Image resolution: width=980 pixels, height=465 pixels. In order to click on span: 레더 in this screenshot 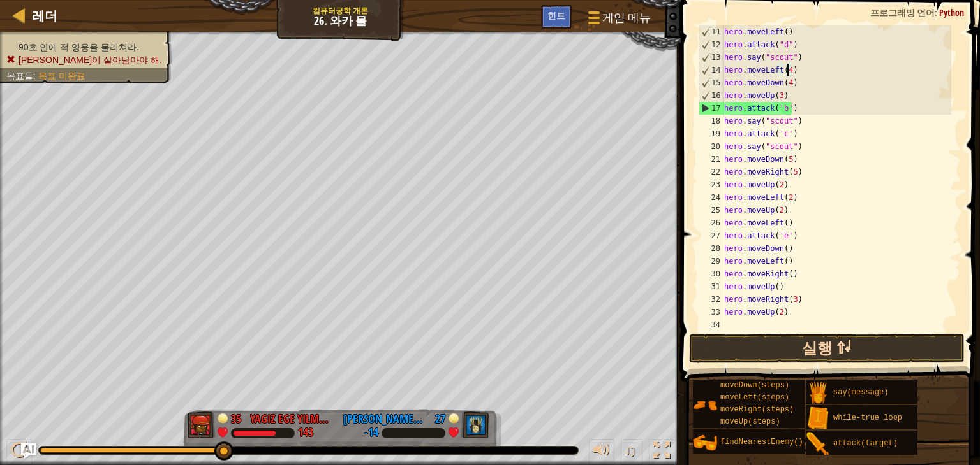, I will do `click(45, 16)`.